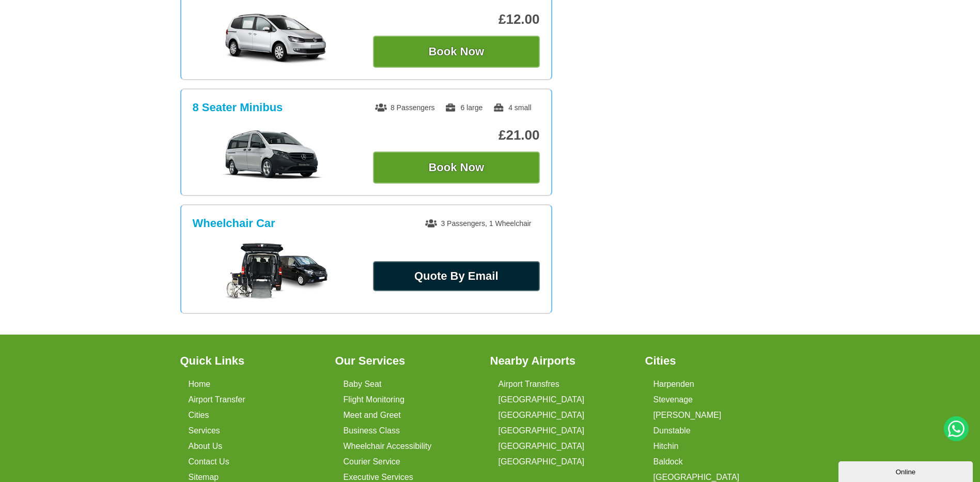  What do you see at coordinates (204, 477) in the screenshot?
I see `a: Sitemap` at bounding box center [204, 477].